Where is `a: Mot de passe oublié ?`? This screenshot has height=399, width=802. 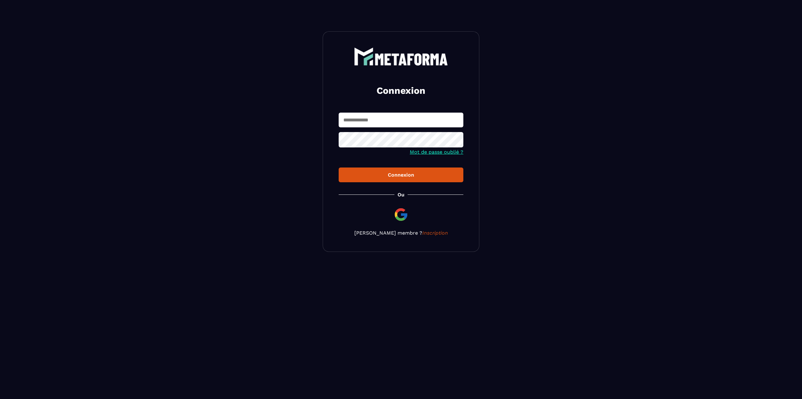 a: Mot de passe oublié ? is located at coordinates (437, 152).